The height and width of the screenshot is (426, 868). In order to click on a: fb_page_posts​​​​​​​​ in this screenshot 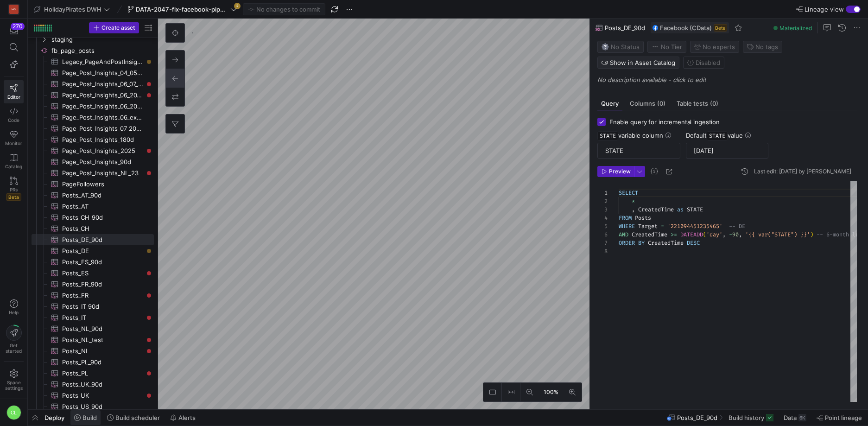, I will do `click(93, 51)`.